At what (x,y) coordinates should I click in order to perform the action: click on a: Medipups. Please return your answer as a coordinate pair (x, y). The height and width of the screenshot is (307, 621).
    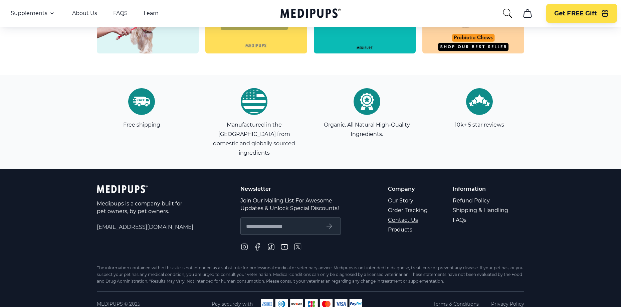
    Looking at the image, I should click on (311, 14).